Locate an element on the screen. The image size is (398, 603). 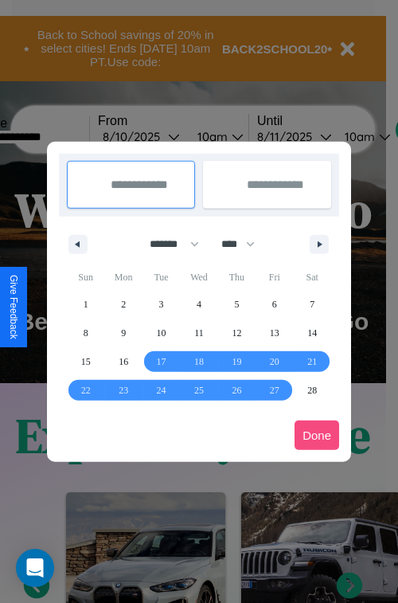
span: 24 is located at coordinates (162, 390).